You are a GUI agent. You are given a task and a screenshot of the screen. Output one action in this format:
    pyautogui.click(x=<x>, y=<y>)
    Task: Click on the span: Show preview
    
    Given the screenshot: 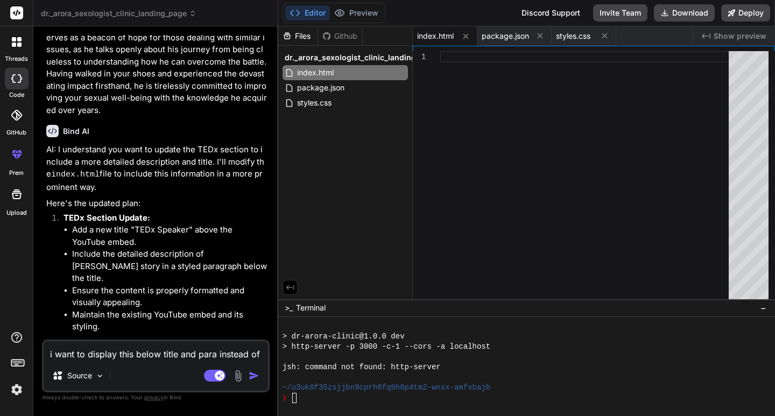 What is the action you would take?
    pyautogui.click(x=740, y=36)
    